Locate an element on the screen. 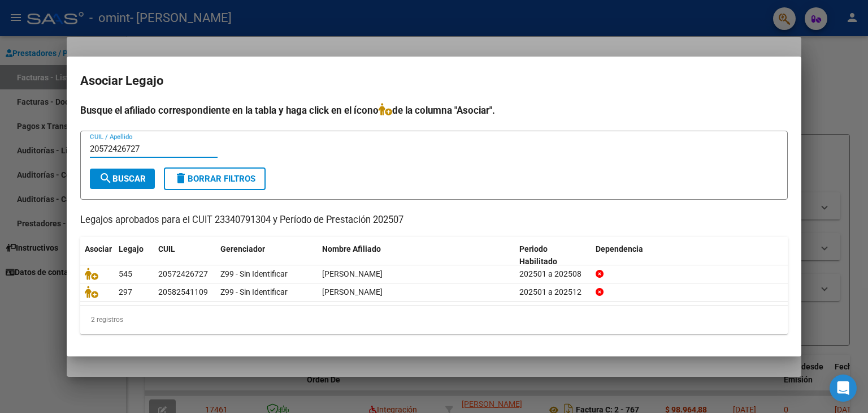 This screenshot has height=413, width=868. span: Borrar Filtros is located at coordinates (215, 178).